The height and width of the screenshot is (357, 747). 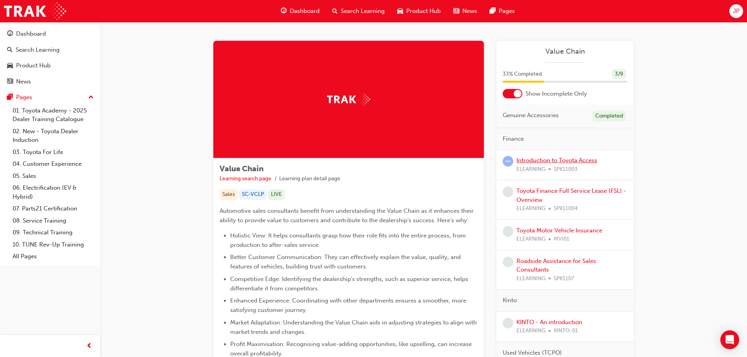 What do you see at coordinates (354, 327) in the screenshot?
I see `span: Market Adaptation: Understanding the Value Chain aids in adjusting strategies to align with marke...` at bounding box center [354, 327].